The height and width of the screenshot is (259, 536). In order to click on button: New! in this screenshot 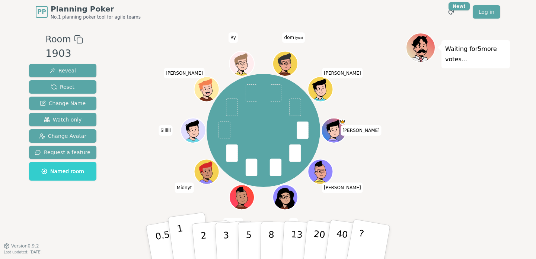, I will do `click(451, 12)`.